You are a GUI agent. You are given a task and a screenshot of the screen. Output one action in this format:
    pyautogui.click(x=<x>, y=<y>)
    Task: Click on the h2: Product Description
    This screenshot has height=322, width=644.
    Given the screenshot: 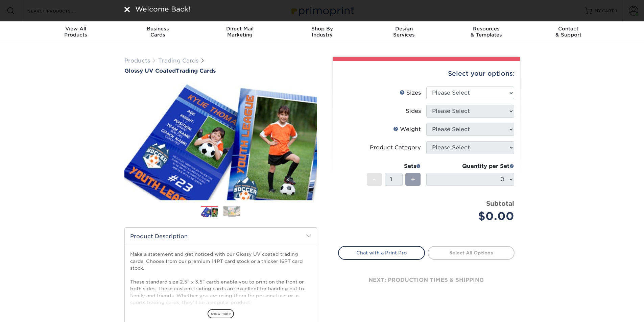 What is the action you would take?
    pyautogui.click(x=221, y=236)
    